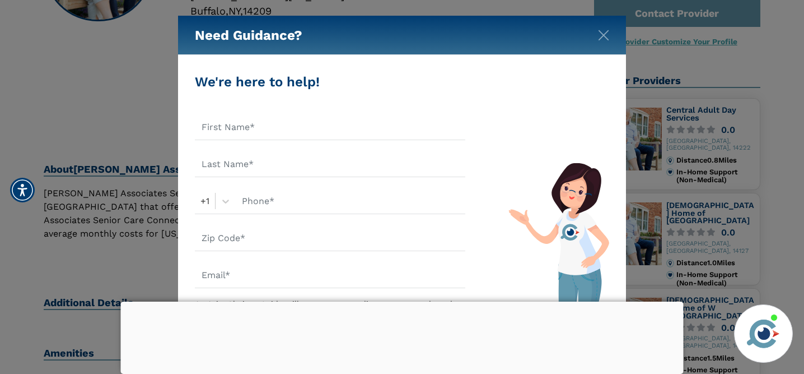 Image resolution: width=804 pixels, height=374 pixels. What do you see at coordinates (350, 201) in the screenshot?
I see `input: Phone*` at bounding box center [350, 201].